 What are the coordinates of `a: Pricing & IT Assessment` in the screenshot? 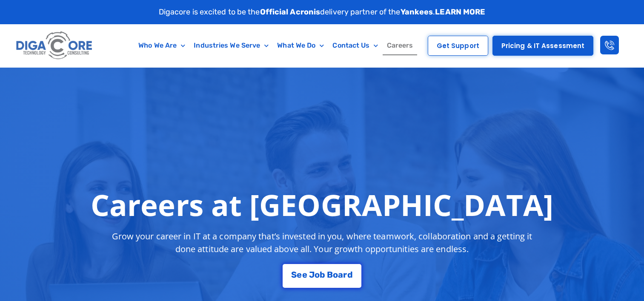 It's located at (543, 45).